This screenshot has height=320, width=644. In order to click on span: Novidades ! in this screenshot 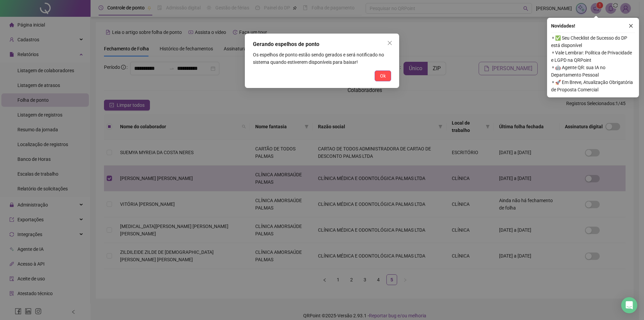, I will do `click(563, 26)`.